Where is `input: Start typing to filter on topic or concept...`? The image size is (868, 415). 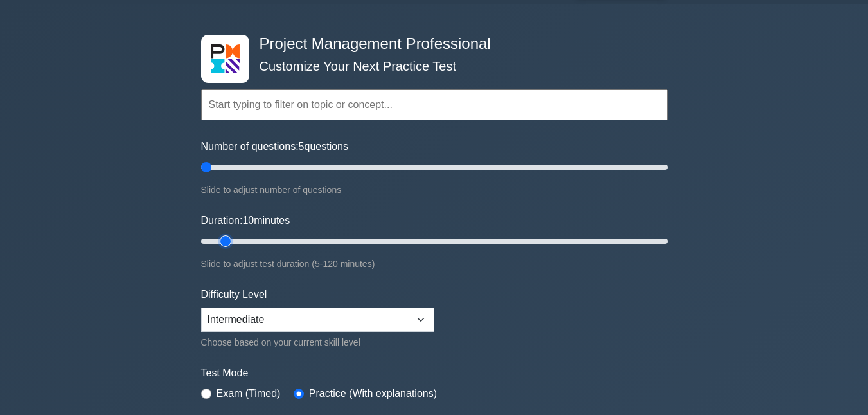 input: Start typing to filter on topic or concept... is located at coordinates (434, 105).